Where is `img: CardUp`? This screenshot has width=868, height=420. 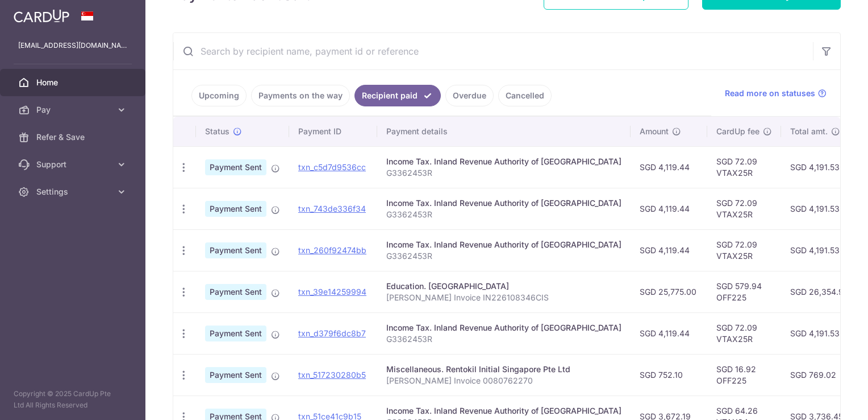
img: CardUp is located at coordinates (42, 16).